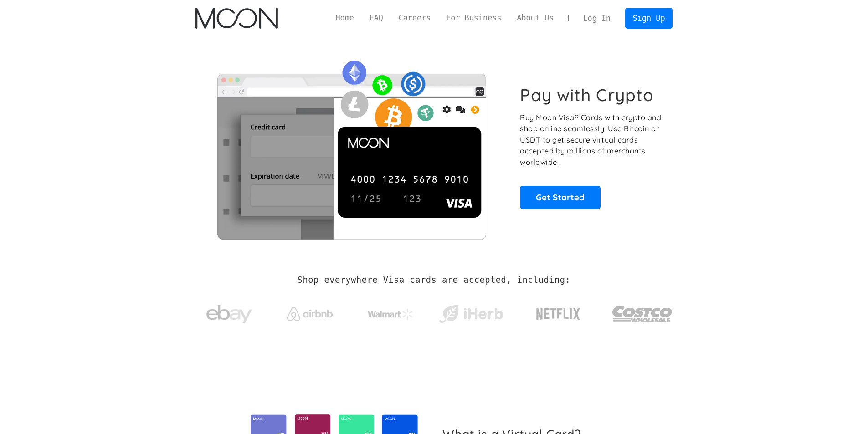 This screenshot has width=868, height=434. What do you see at coordinates (229, 312) in the screenshot?
I see `a: ebay` at bounding box center [229, 312].